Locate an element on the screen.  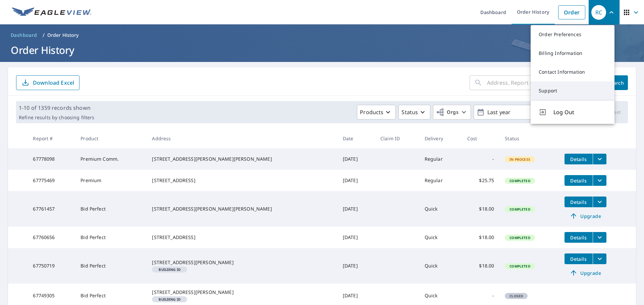
p: 1-10 of 1359 records shown is located at coordinates (56, 108).